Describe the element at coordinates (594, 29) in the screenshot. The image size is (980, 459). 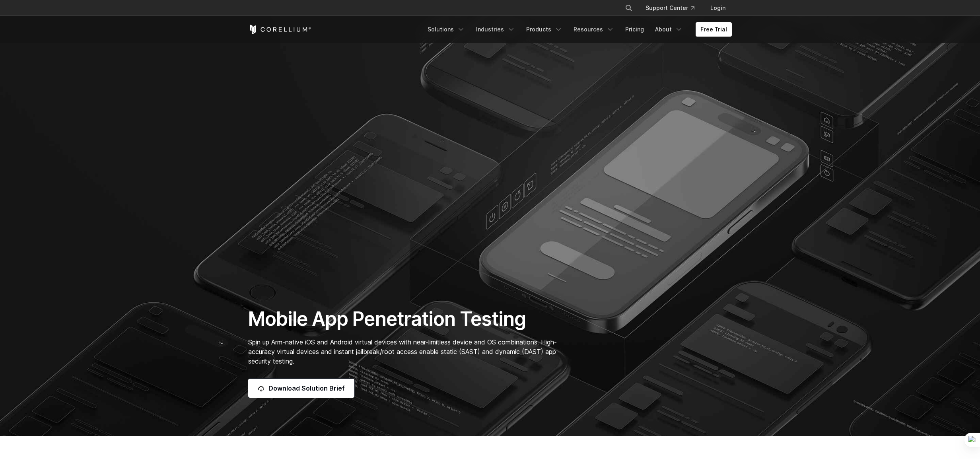
I see `a: Resources` at that location.